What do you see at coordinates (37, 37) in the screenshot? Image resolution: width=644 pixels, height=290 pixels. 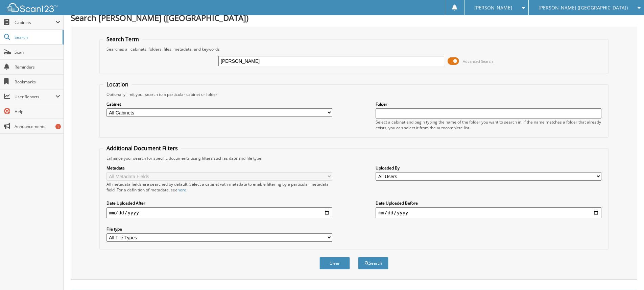 I see `span: Search` at bounding box center [37, 37].